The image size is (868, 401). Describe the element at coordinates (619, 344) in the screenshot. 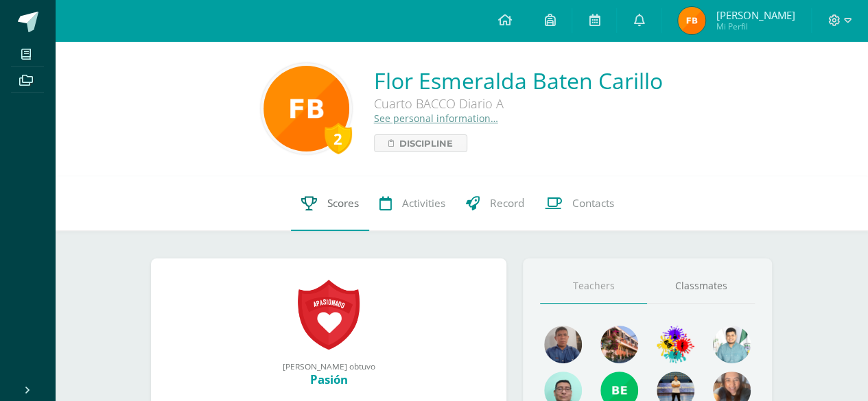

I see `img: e29994105dc3c498302d04bab28faecd.png` at that location.